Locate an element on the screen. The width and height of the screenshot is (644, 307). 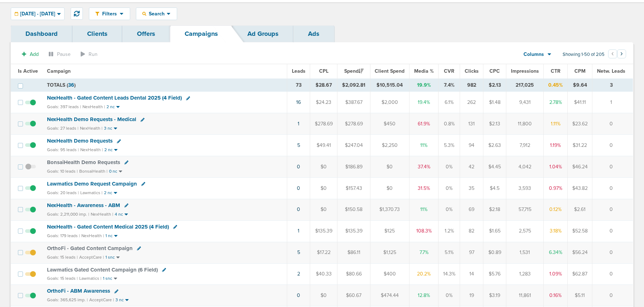
td: 19 is located at coordinates (472, 295).